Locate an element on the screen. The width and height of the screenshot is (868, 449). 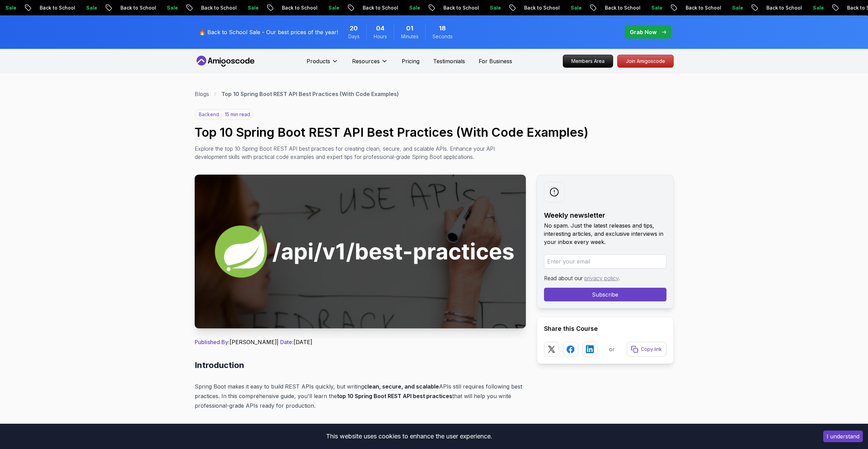
span: Published By: is located at coordinates (212, 342).